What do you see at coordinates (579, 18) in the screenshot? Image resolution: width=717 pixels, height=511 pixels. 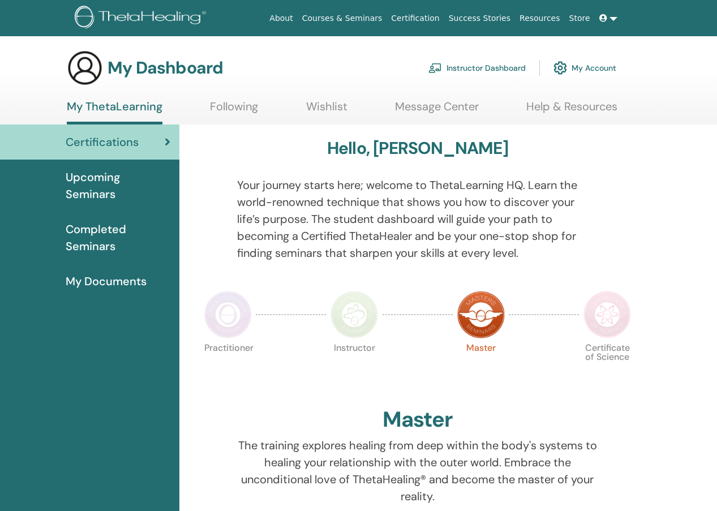 I see `a: Store` at bounding box center [579, 18].